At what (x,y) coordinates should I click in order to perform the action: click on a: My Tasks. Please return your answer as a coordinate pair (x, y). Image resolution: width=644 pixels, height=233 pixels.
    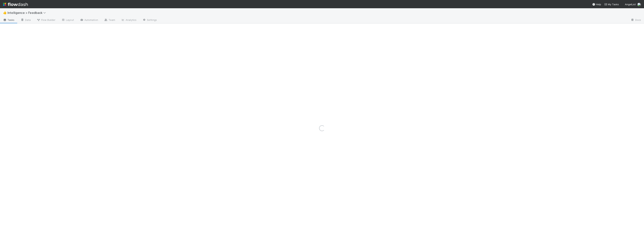
    Looking at the image, I should click on (611, 4).